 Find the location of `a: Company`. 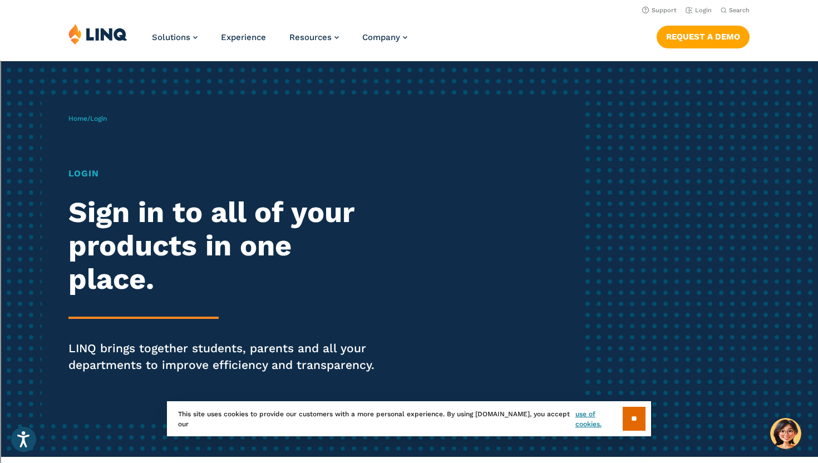

a: Company is located at coordinates (384, 37).